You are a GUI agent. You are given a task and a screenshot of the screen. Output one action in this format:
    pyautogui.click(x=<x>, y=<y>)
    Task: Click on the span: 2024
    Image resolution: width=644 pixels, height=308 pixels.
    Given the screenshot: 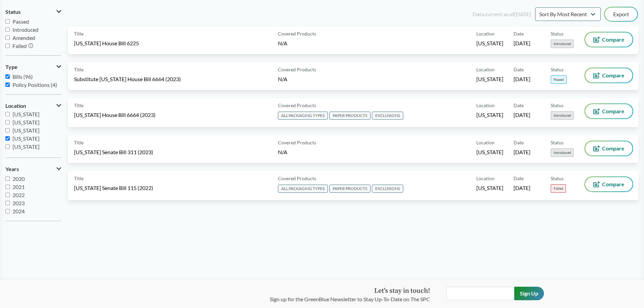 What is the action you would take?
    pyautogui.click(x=18, y=211)
    